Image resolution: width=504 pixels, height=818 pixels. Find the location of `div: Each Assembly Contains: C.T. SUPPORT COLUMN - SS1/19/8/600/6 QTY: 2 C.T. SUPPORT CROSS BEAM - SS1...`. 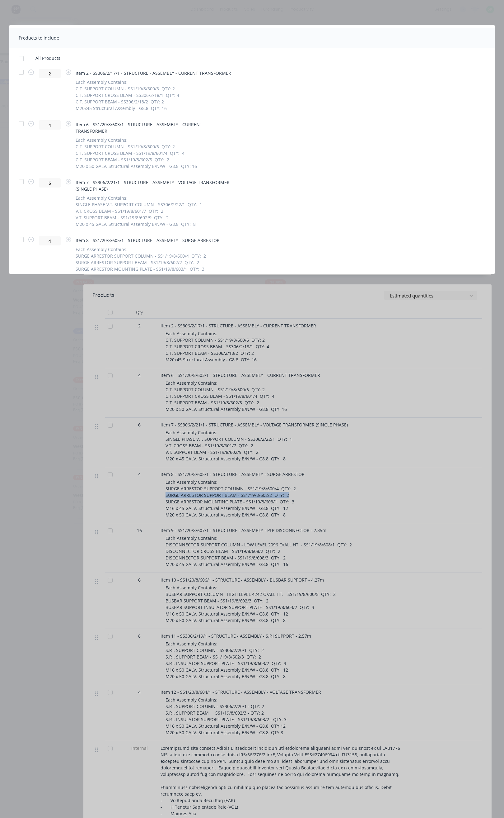

div: Each Assembly Contains: C.T. SUPPORT COLUMN - SS1/19/8/600/6 QTY: 2 C.T. SUPPORT CROSS BEAM - SS1... is located at coordinates (154, 152).